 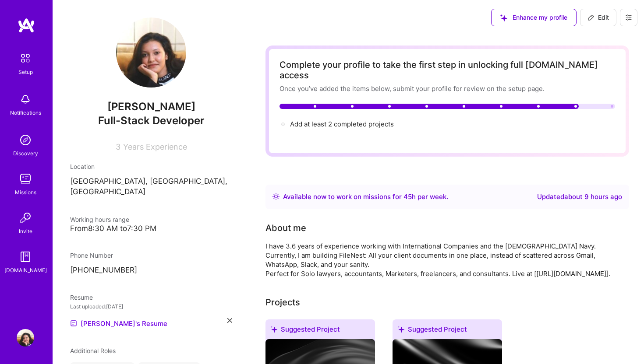 I want to click on div: Projects, so click(x=283, y=302).